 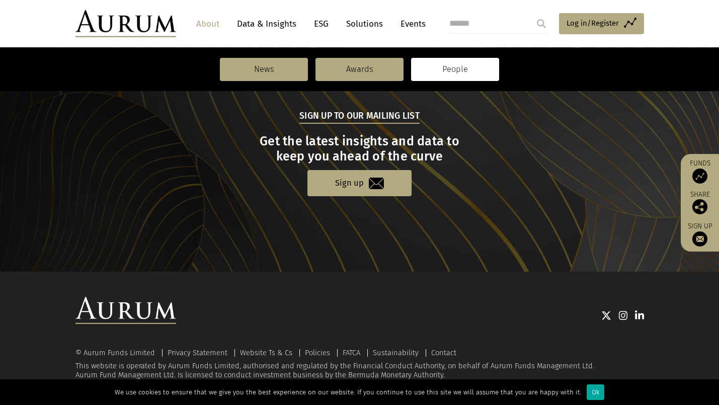 I want to click on a: Sustainability, so click(x=396, y=353).